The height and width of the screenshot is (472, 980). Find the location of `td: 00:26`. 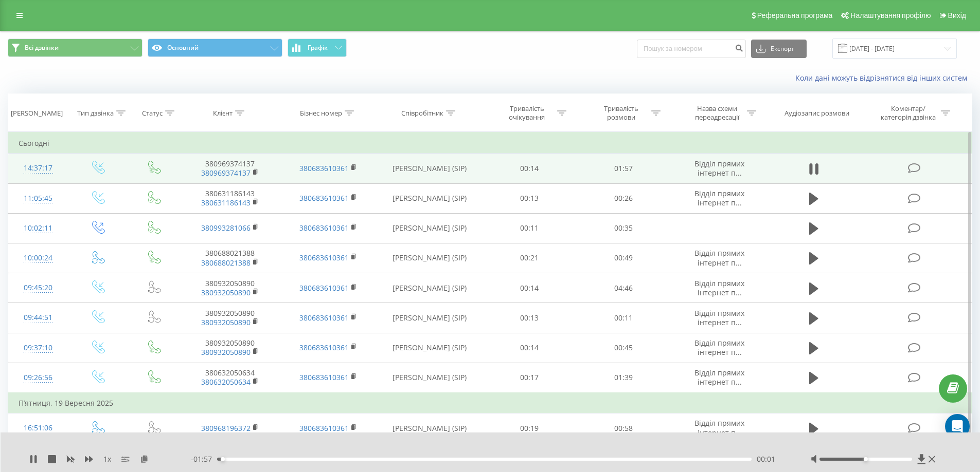

td: 00:26 is located at coordinates (624, 198).